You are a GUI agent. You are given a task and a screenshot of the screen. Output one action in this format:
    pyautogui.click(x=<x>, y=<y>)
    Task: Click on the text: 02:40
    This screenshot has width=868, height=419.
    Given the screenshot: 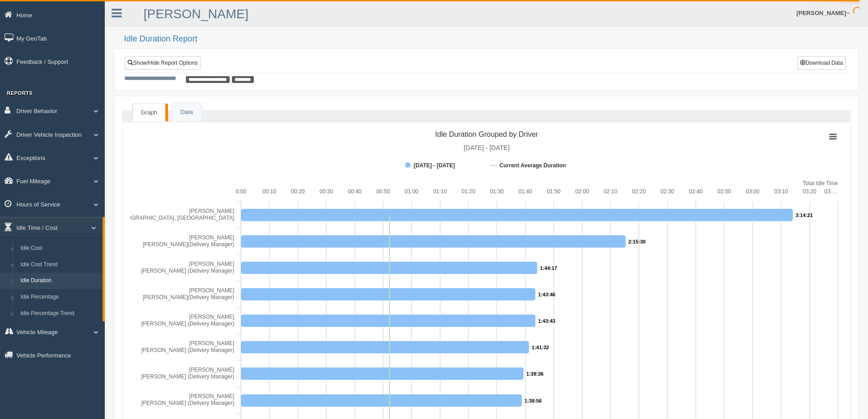 What is the action you would take?
    pyautogui.click(x=696, y=191)
    